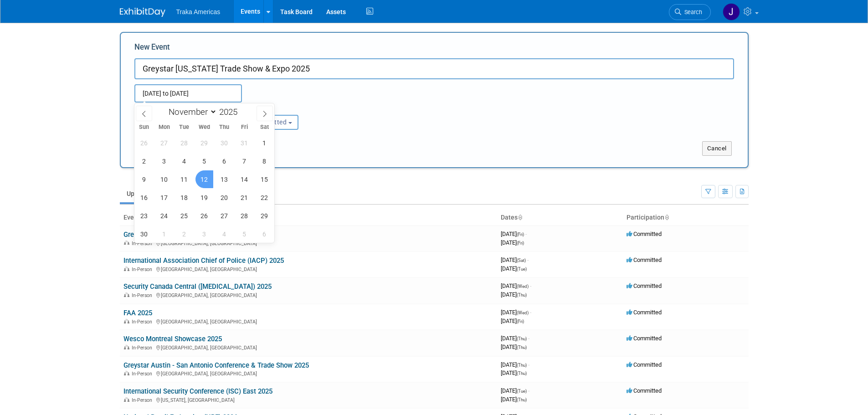 The height and width of the screenshot is (415, 868). Describe the element at coordinates (164, 127) in the screenshot. I see `span: Mon` at that location.